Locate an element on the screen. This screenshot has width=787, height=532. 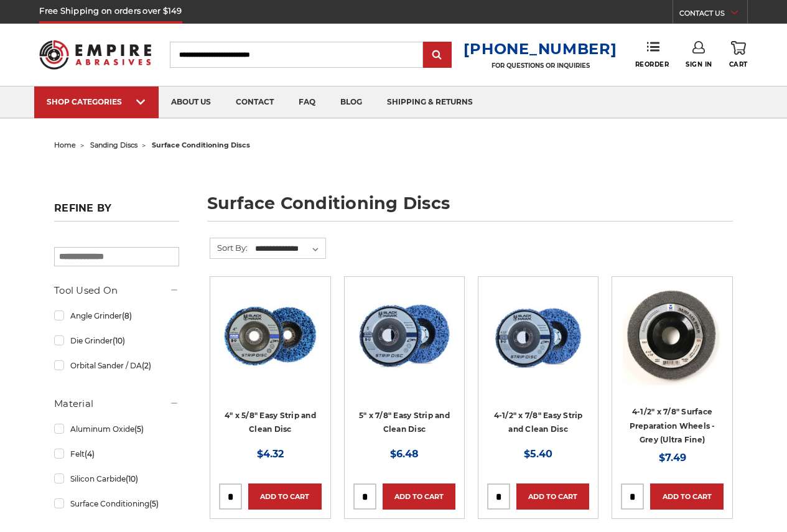
img: 4-1/2" x 7/8" Easy Strip and Clean Disc is located at coordinates (538, 337).